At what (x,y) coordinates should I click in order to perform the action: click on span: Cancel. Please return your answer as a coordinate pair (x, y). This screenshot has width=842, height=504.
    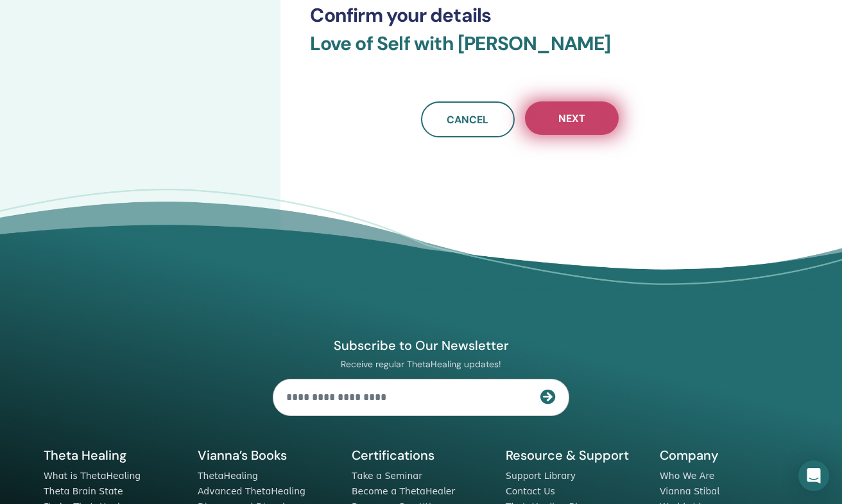
    Looking at the image, I should click on (467, 119).